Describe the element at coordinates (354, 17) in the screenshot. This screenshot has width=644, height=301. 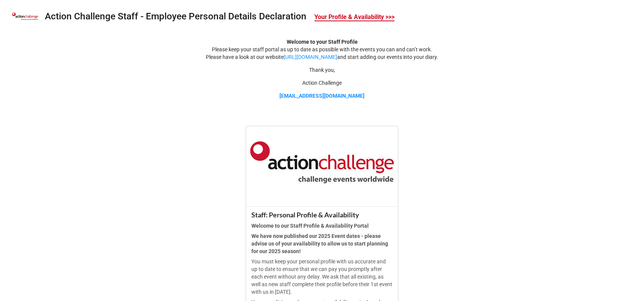
I see `b: Your Profile & Availability >>>` at that location.